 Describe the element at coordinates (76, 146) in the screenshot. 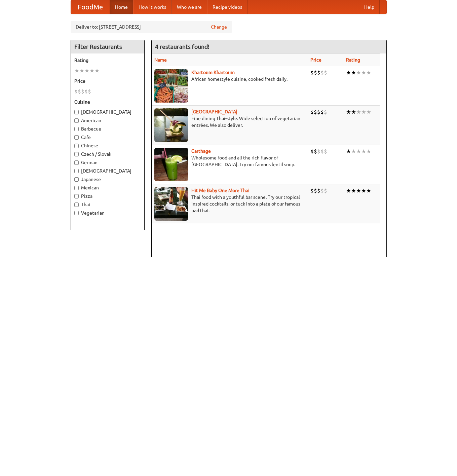

I see `input: Chinese` at that location.